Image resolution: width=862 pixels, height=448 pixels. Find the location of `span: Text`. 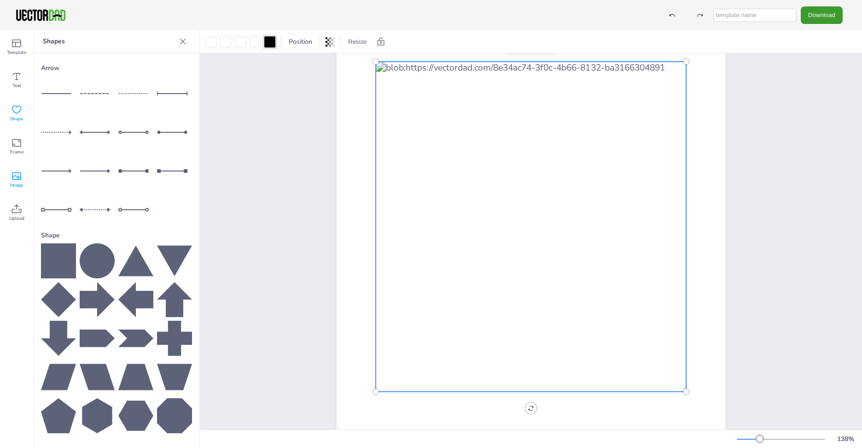

span: Text is located at coordinates (17, 86).